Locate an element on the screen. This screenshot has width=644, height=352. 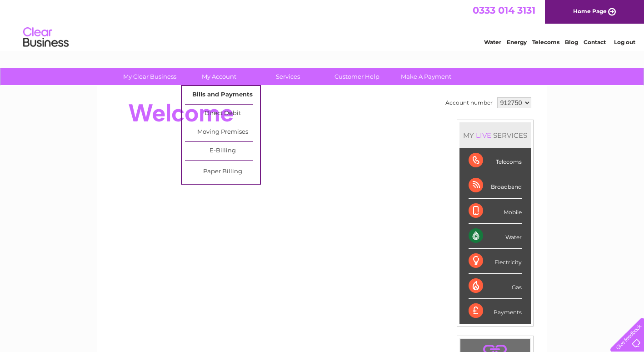
a: E-Billing is located at coordinates (222, 151).